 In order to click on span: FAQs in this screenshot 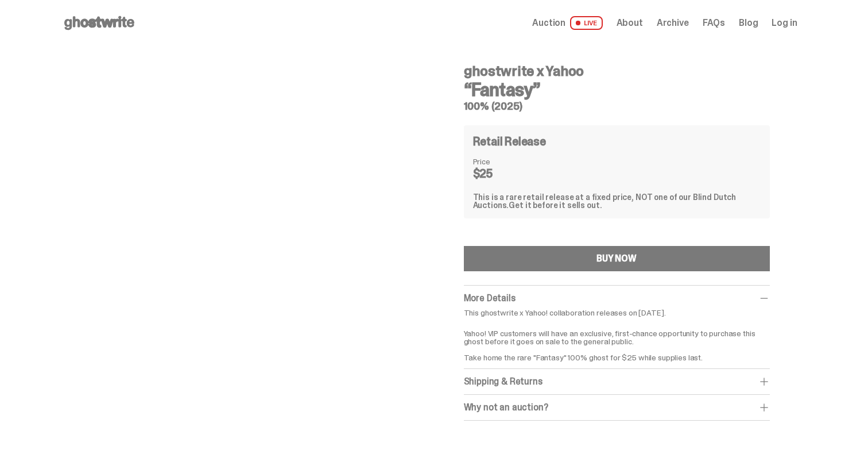, I will do `click(714, 23)`.